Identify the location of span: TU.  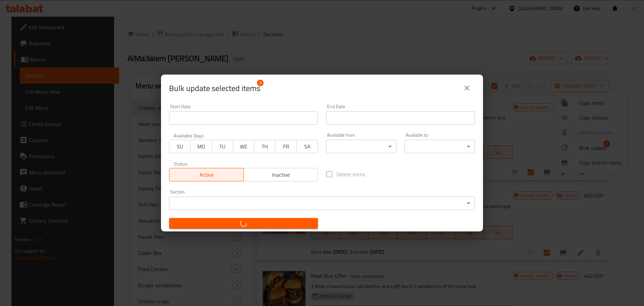
(223, 147).